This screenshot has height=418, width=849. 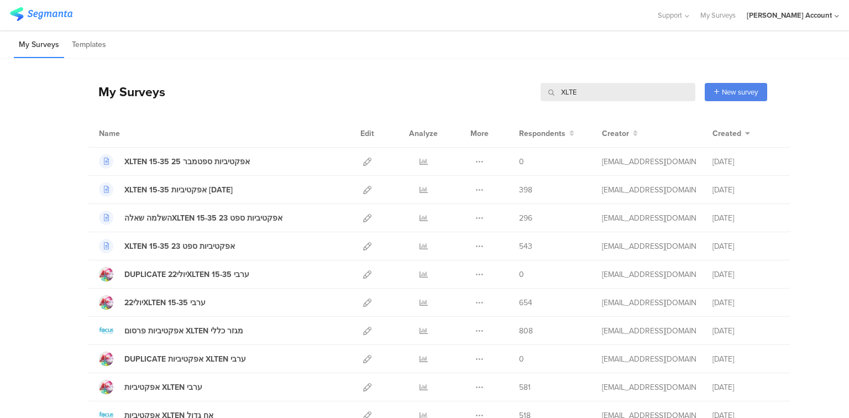 I want to click on a: XLTEN 15-35 אפקטיביות ספטמבר 25, so click(x=174, y=161).